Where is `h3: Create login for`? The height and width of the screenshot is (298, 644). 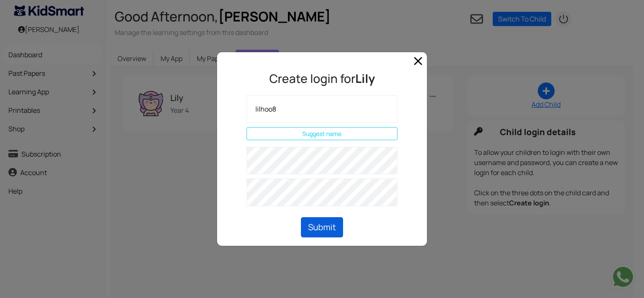
h3: Create login for is located at coordinates (322, 79).